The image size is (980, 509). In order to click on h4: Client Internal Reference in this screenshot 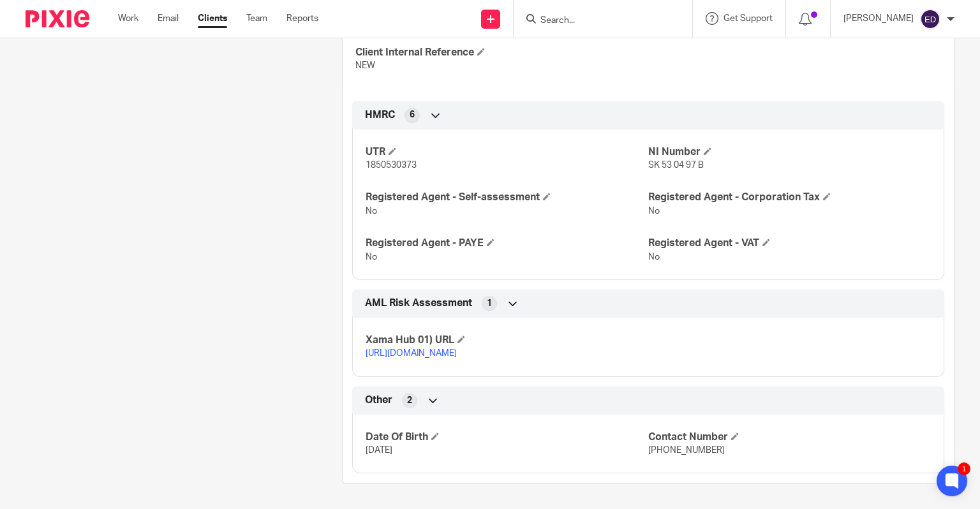, I will do `click(502, 52)`.